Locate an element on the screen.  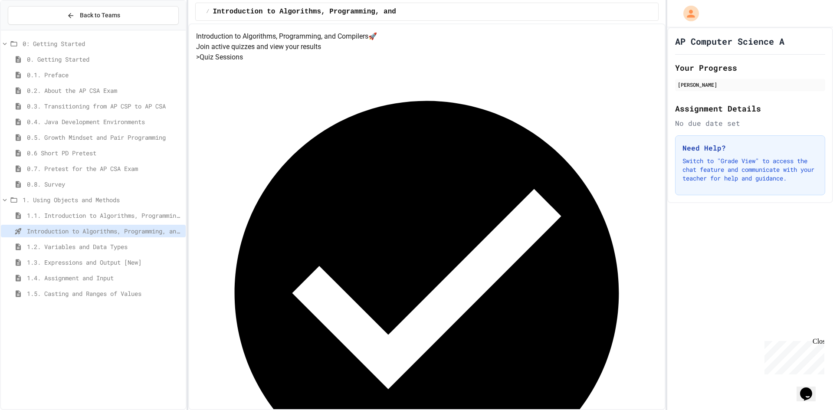
div: My Account is located at coordinates (688, 13).